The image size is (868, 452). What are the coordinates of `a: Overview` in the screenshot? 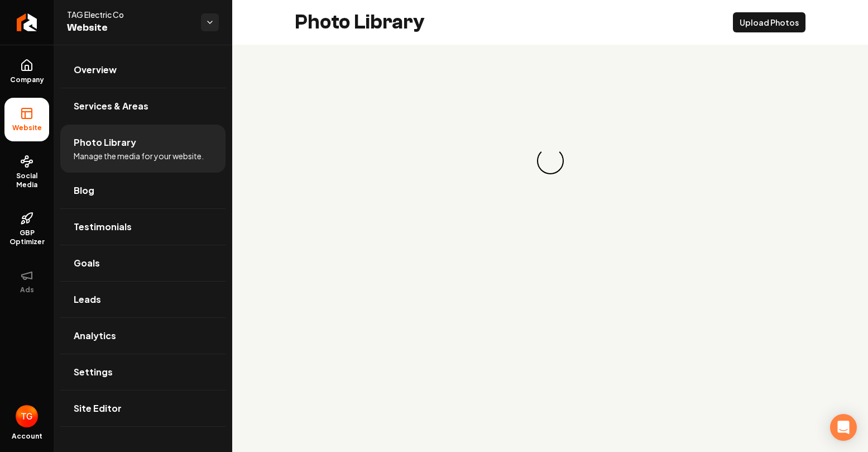 It's located at (143, 70).